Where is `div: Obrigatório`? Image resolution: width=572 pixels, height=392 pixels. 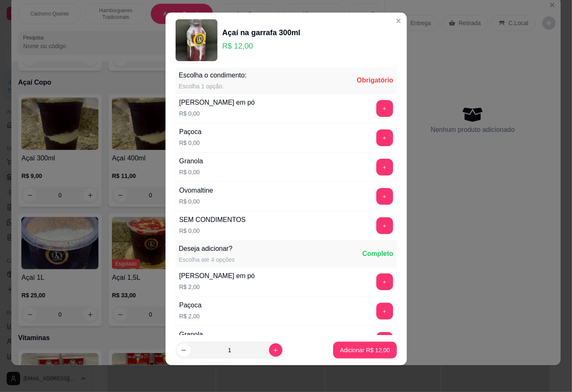
div: Obrigatório is located at coordinates (375, 81).